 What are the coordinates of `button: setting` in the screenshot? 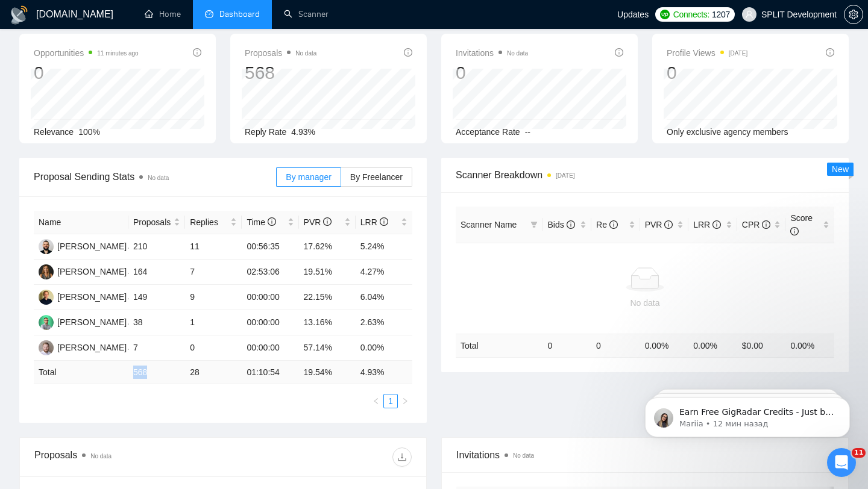 It's located at (853, 14).